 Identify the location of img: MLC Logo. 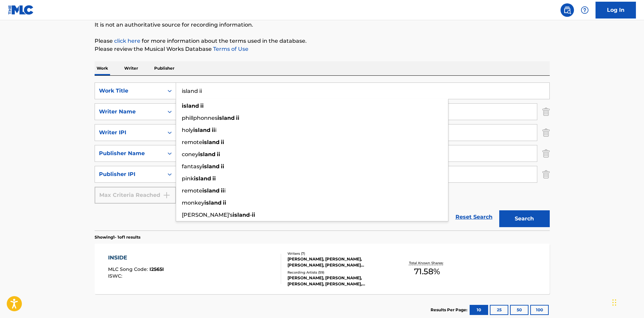
(21, 10).